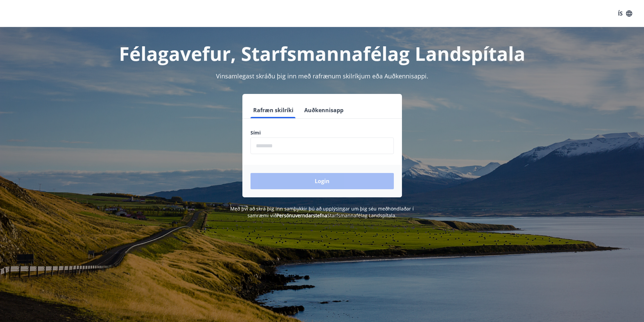  Describe the element at coordinates (322, 76) in the screenshot. I see `span: Vinsamlegast skráðu þig inn með rafrænum skilríkjum eða Auðkennisappi.` at that location.